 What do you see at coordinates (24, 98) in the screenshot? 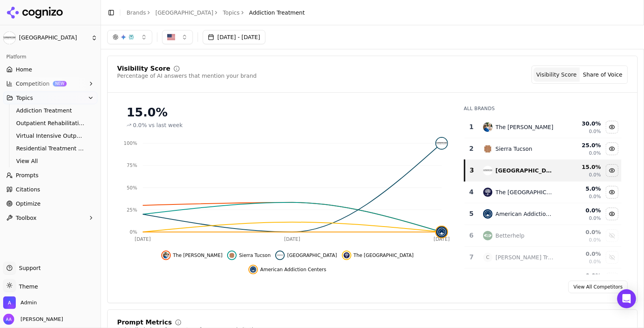
I see `span: Topics` at bounding box center [24, 98].